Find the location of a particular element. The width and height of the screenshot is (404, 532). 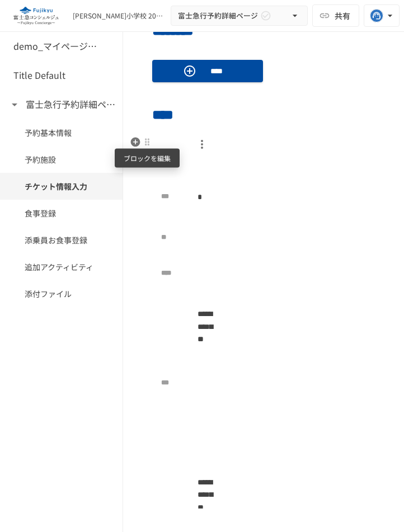

span: チケット情報入力 is located at coordinates (61, 186).